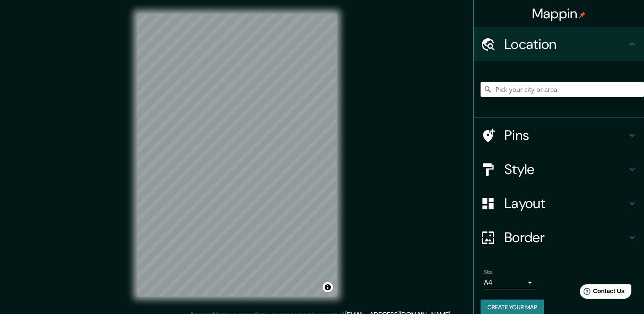  I want to click on span: Contact Us, so click(40, 10).